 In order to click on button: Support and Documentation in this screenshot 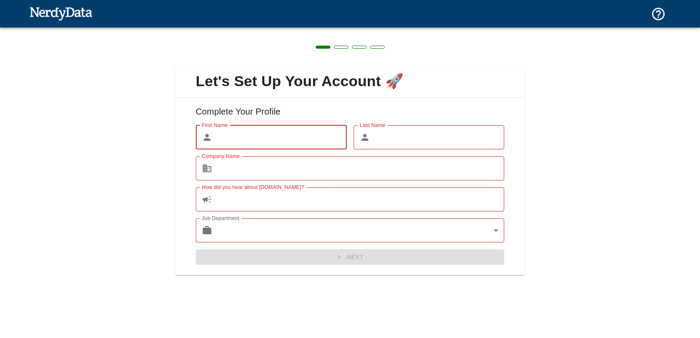, I will do `click(658, 14)`.